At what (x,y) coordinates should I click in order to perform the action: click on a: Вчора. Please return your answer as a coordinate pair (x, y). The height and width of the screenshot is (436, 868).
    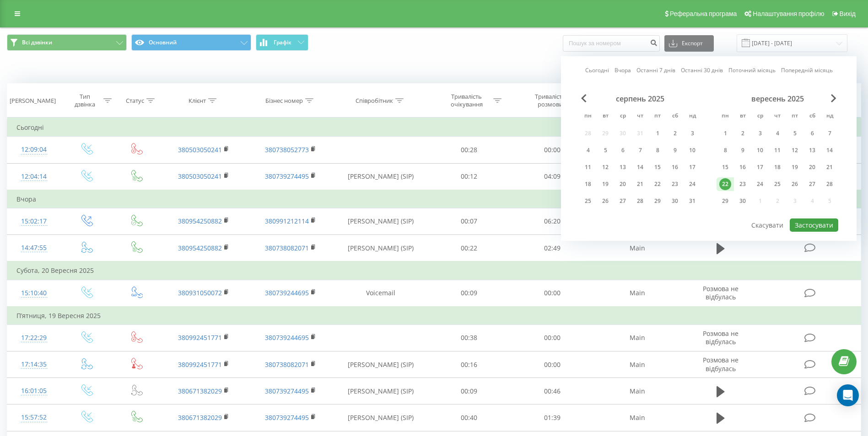
    Looking at the image, I should click on (623, 70).